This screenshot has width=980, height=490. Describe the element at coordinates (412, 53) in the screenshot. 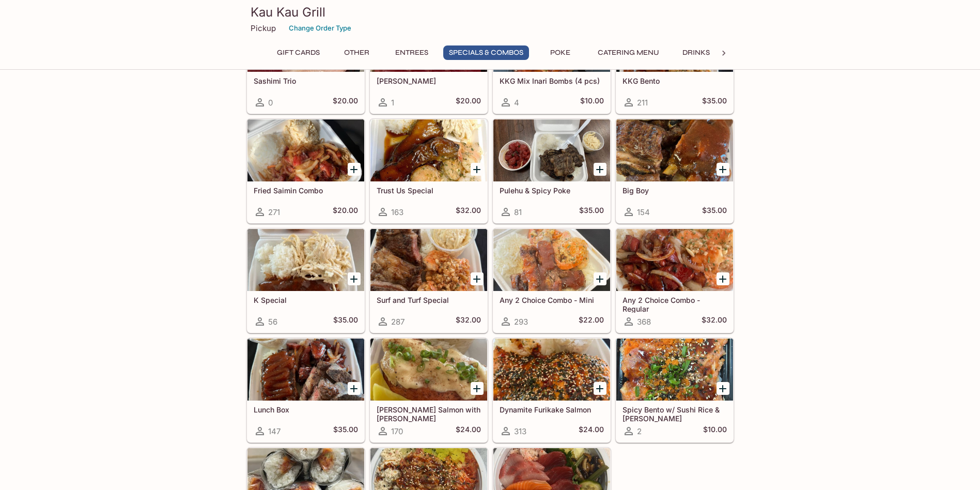

I see `button: Entrees` at that location.